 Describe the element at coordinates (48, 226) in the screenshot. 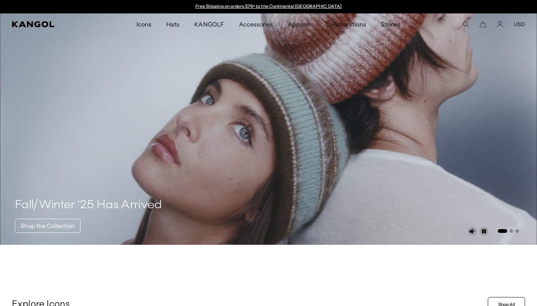

I see `a: Shop the Collection` at that location.